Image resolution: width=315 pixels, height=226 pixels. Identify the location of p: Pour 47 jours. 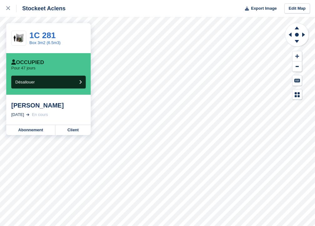
(23, 68).